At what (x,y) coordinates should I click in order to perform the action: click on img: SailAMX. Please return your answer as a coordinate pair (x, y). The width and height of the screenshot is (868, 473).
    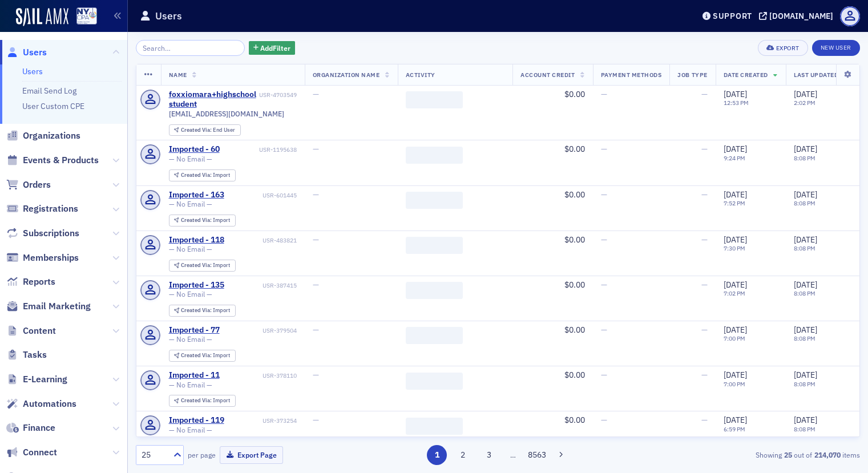
    Looking at the image, I should click on (87, 16).